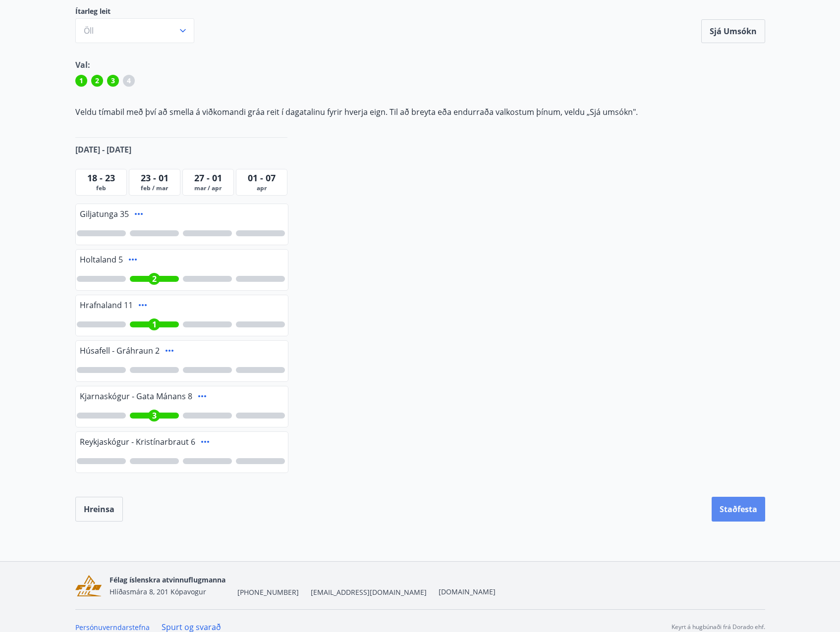 The height and width of the screenshot is (632, 840). What do you see at coordinates (208, 189) in the screenshot?
I see `span: mar / apr` at bounding box center [208, 189].